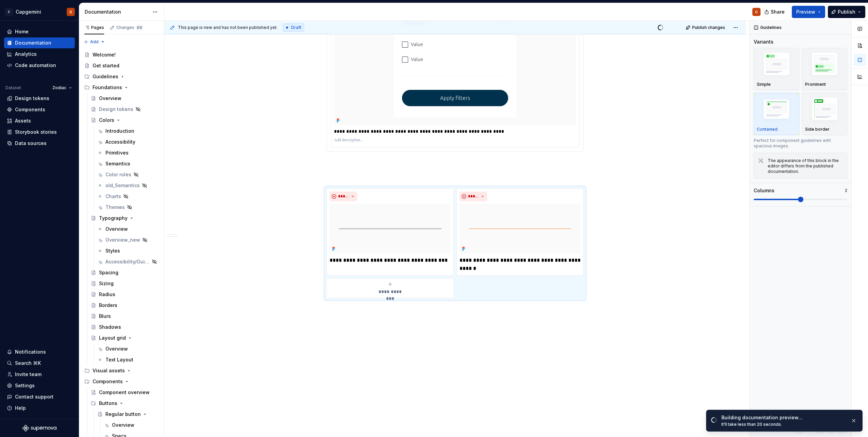  Describe the element at coordinates (122, 66) in the screenshot. I see `a: Get started` at that location.